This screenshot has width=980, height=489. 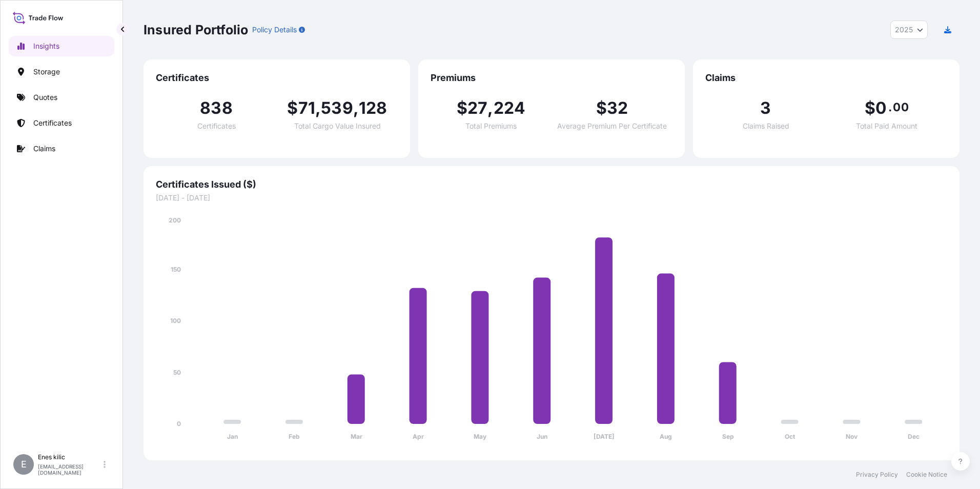 I want to click on tspan: Nov, so click(x=852, y=437).